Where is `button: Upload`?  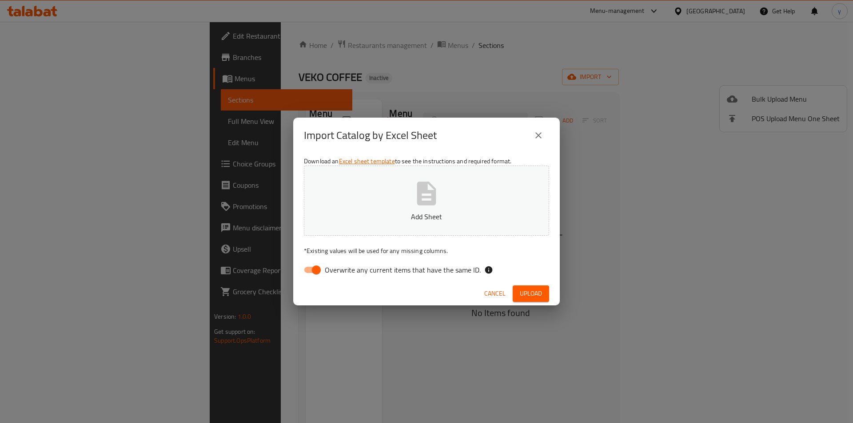
button: Upload is located at coordinates (531, 294).